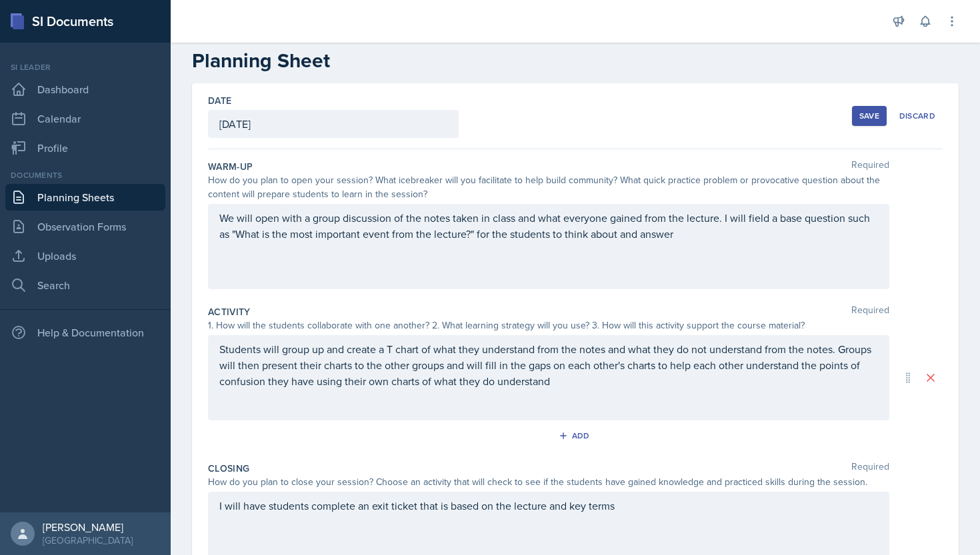 This screenshot has height=555, width=980. What do you see at coordinates (230, 312) in the screenshot?
I see `label: Activity` at bounding box center [230, 312].